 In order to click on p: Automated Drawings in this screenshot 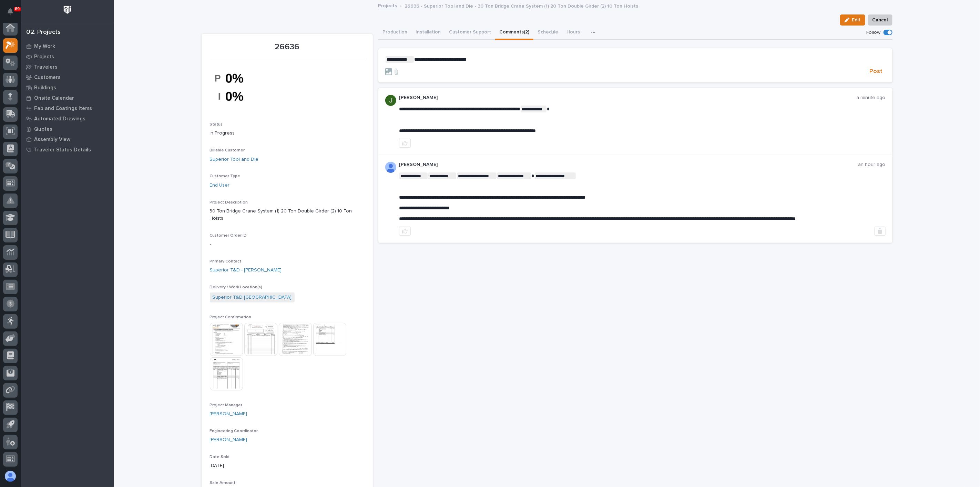, I will do `click(60, 119)`.